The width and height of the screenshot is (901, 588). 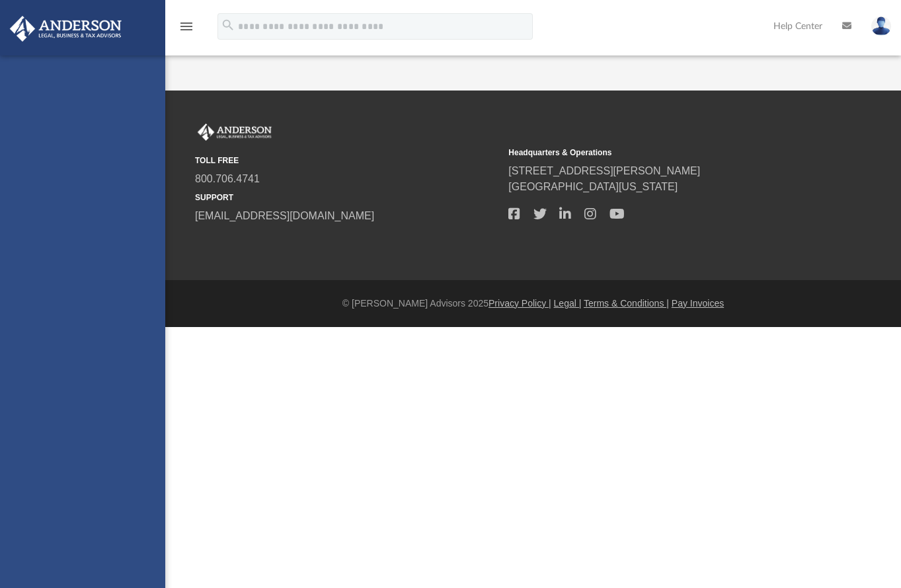 What do you see at coordinates (186, 29) in the screenshot?
I see `a: menu` at bounding box center [186, 29].